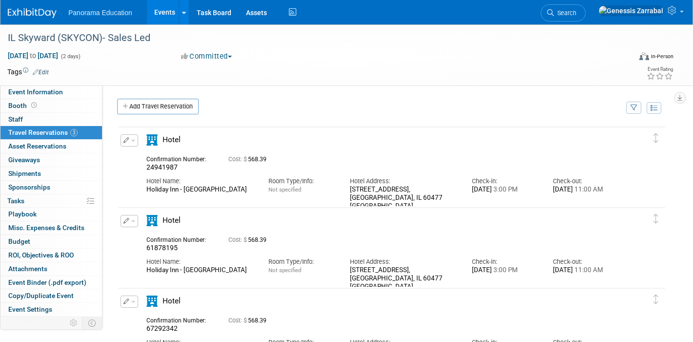 The height and width of the screenshot is (342, 693). Describe the element at coordinates (158, 106) in the screenshot. I see `a: Add Travel Reservation` at that location.